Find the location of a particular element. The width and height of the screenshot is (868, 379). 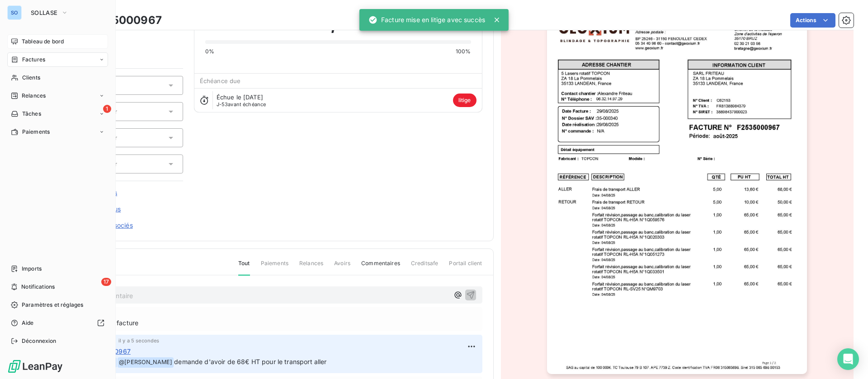

span: J-53 is located at coordinates (222, 104).